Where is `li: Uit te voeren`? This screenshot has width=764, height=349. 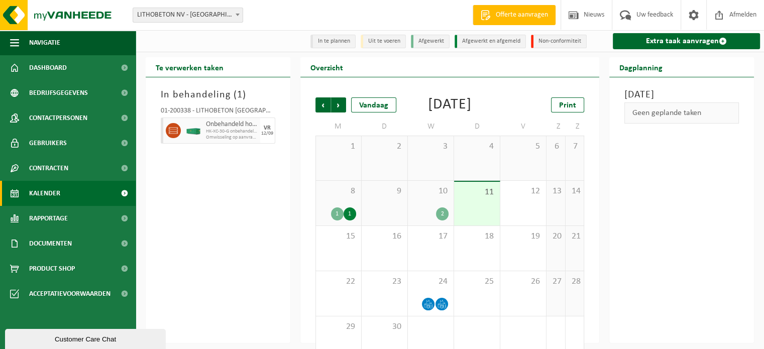
li: Uit te voeren is located at coordinates (383, 41).